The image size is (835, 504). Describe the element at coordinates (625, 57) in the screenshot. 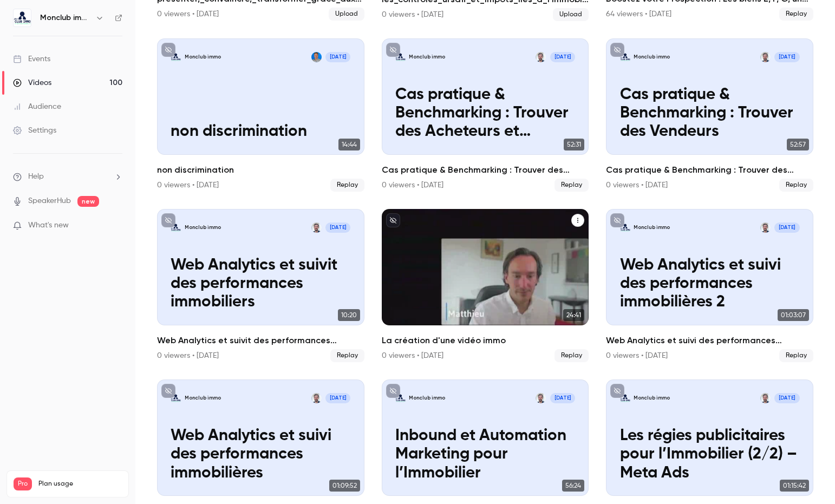

I see `img: Cas pratique & Benchmarking : Trouver des Vendeurs` at that location.